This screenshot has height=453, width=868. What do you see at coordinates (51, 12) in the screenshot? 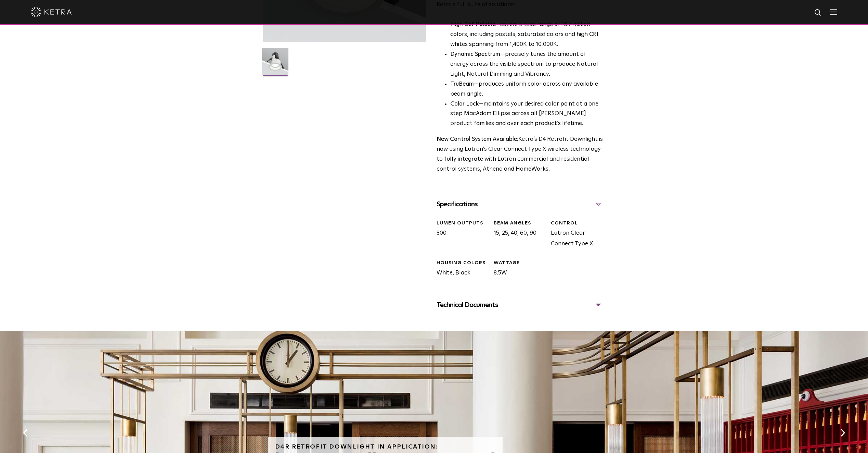
I see `img: ketra-logo-2019-white` at bounding box center [51, 12].